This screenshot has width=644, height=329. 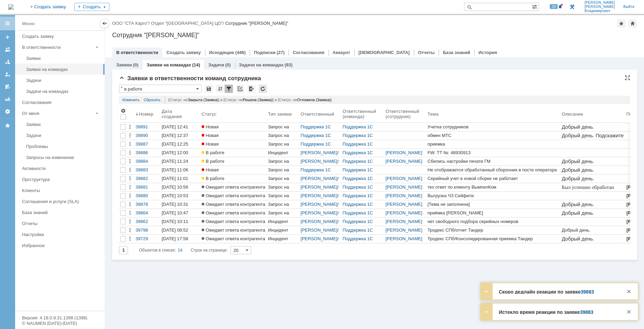 I want to click on th: Статус, so click(x=233, y=115).